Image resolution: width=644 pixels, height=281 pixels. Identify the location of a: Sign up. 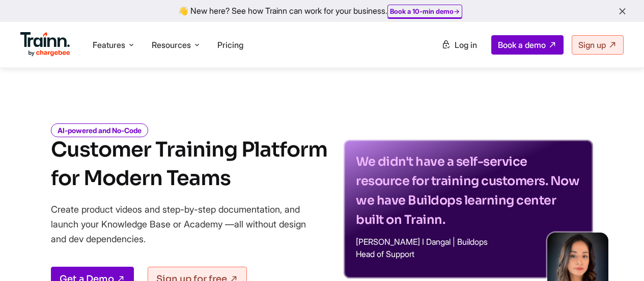
(598, 45).